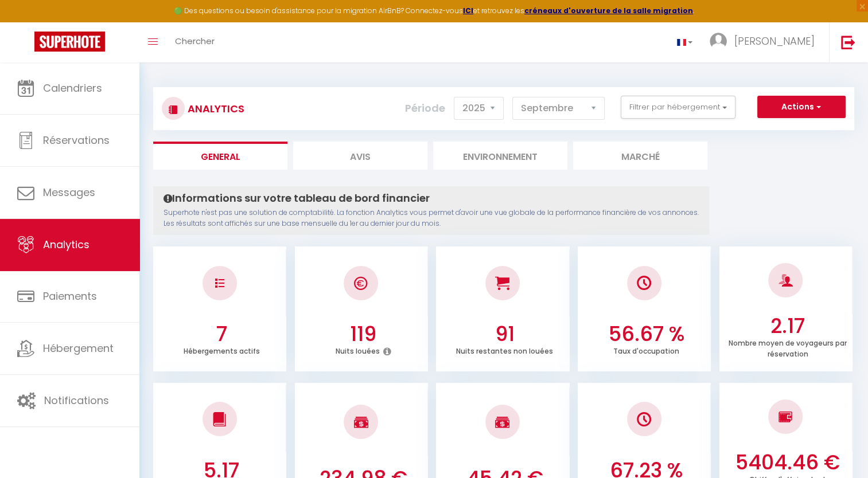  I want to click on p: Nuits restantes non louées, so click(504, 350).